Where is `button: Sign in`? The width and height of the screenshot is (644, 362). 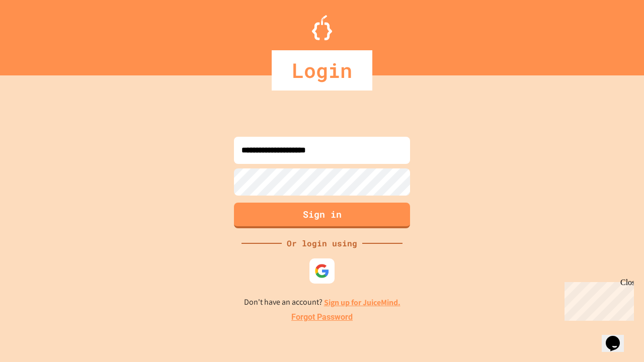 button: Sign in is located at coordinates (322, 215).